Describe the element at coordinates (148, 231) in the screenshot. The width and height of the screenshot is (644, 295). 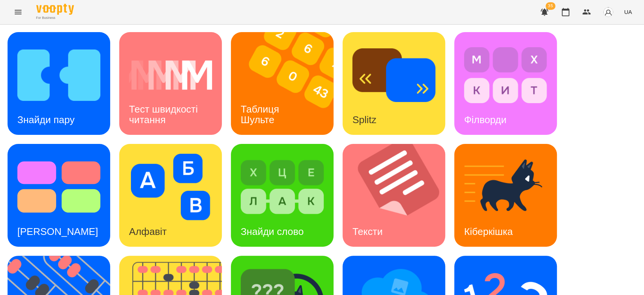
I see `h3: Алфавіт` at that location.